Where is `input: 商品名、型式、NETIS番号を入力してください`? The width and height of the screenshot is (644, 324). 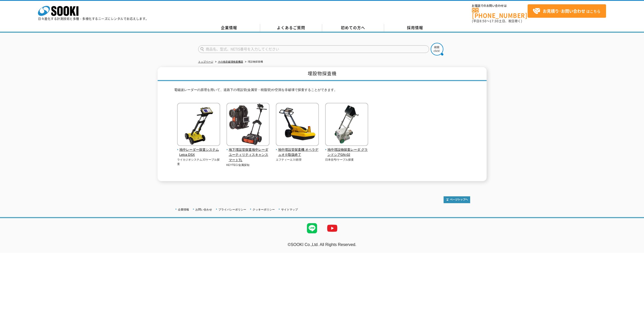
input: 商品名、型式、NETIS番号を入力してください is located at coordinates (313, 49).